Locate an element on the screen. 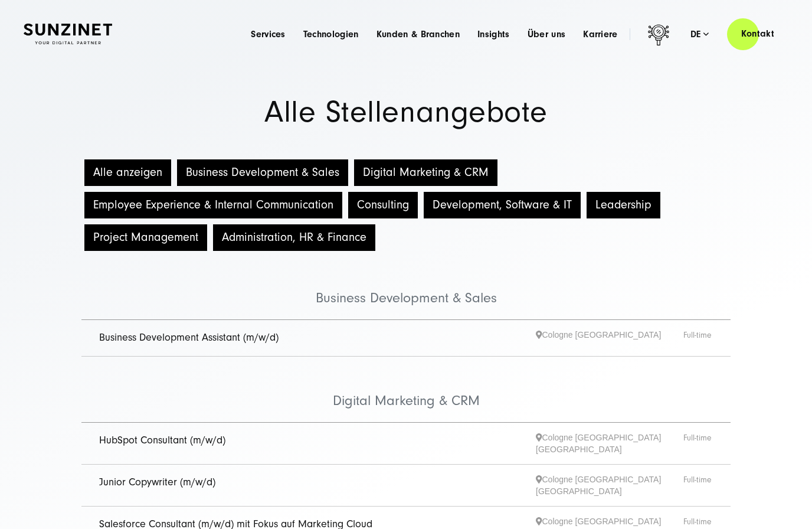  button: Project Management is located at coordinates (146, 238).